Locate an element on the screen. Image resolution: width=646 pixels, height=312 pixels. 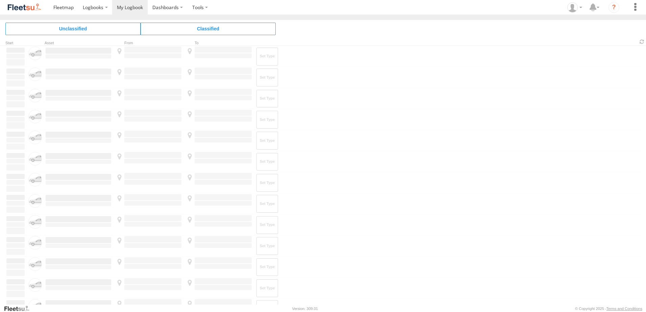
span: Click to view Classified Trips is located at coordinates (208, 29).